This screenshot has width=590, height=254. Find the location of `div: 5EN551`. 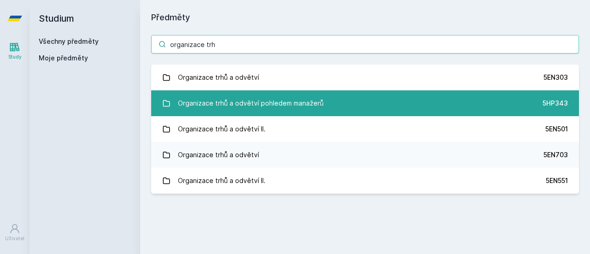

div: 5EN551 is located at coordinates (557, 181).